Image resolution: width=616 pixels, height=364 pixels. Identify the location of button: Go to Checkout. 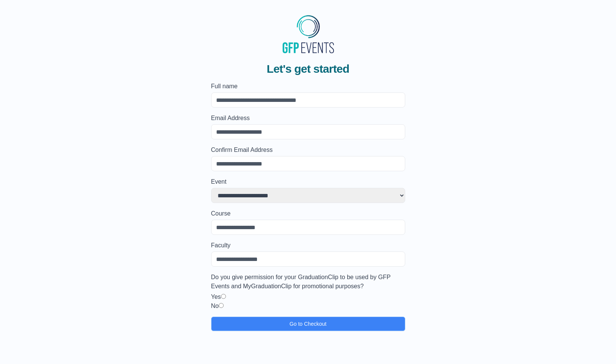
(308, 324).